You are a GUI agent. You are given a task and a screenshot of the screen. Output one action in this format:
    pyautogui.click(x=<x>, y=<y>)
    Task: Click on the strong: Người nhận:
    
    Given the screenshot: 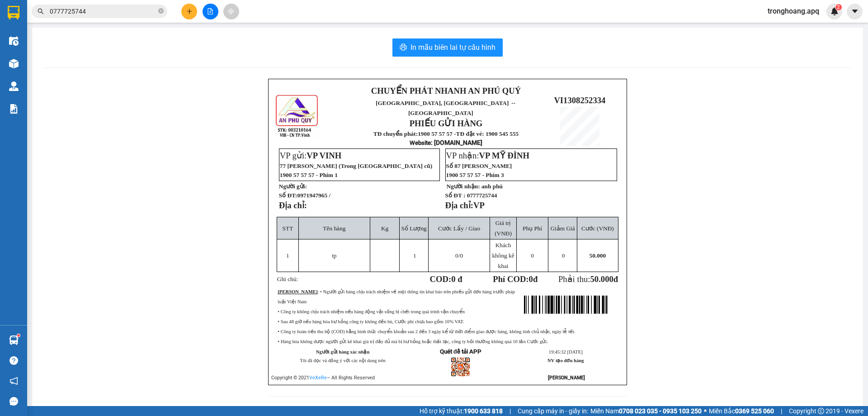 What is the action you would take?
    pyautogui.click(x=463, y=186)
    